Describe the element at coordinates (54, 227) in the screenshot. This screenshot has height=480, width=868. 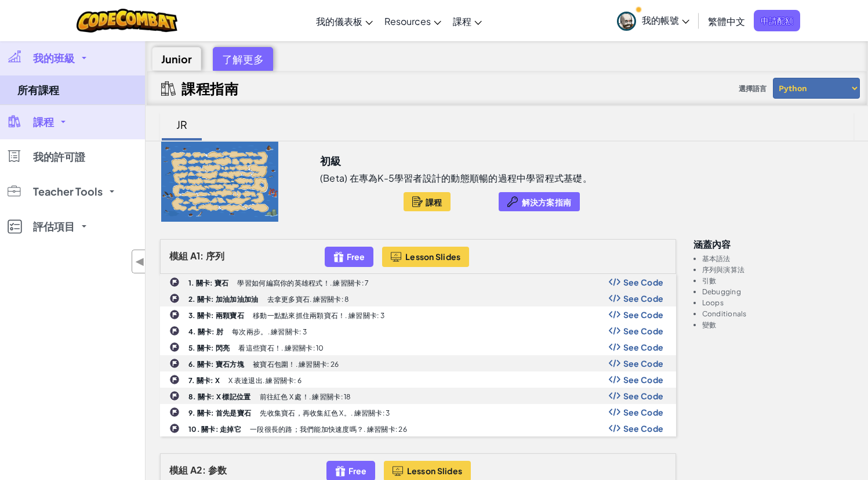
I see `span: 評估項目` at that location.